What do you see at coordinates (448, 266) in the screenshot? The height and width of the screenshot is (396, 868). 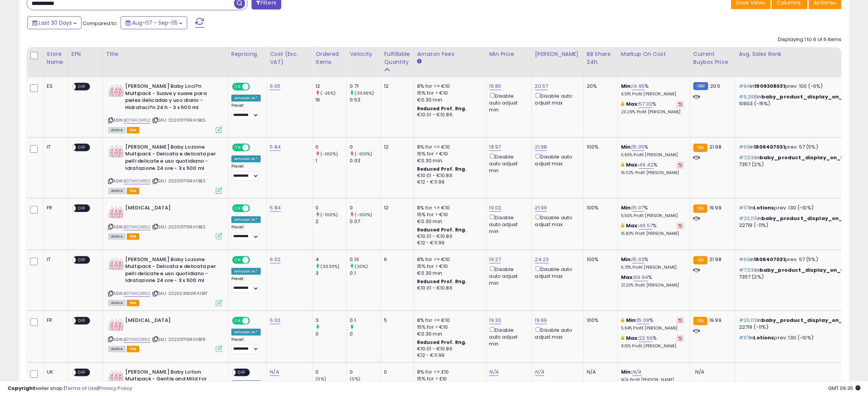 I see `div: 15% for > €10` at bounding box center [448, 266].